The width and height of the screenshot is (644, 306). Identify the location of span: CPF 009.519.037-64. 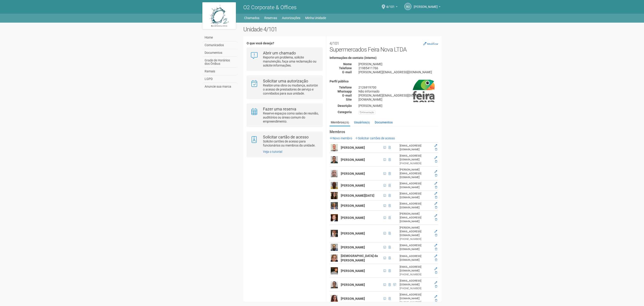
(384, 185).